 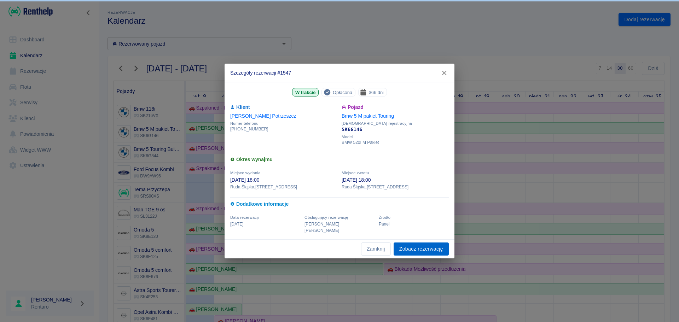 I want to click on h6: Klient, so click(x=284, y=107).